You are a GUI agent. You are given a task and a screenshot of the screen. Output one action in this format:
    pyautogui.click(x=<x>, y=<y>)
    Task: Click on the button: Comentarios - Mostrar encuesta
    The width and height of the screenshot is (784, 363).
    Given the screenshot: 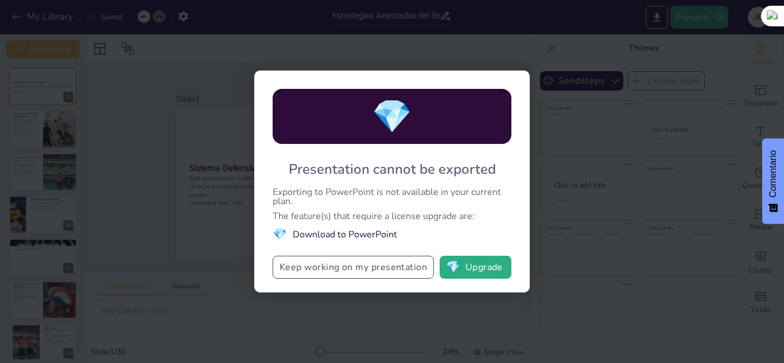 What is the action you would take?
    pyautogui.click(x=773, y=181)
    